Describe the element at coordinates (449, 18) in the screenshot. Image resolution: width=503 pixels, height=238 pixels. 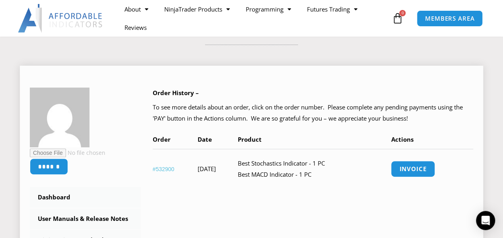
I see `a: MEMBERS AREA` at that location.